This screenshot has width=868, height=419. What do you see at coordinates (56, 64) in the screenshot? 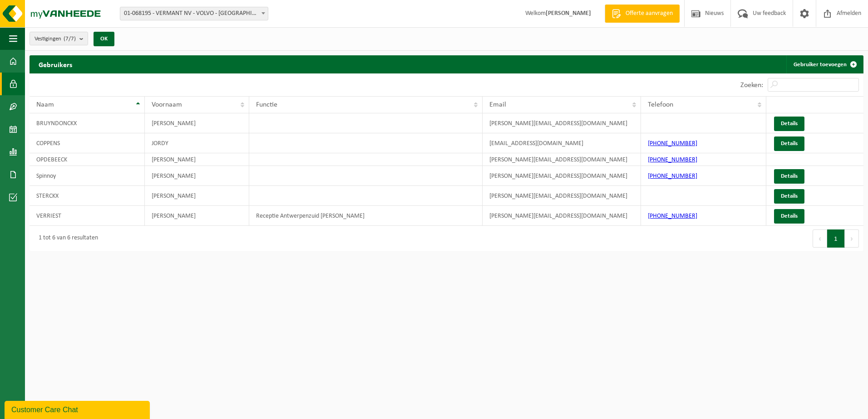
I see `h2: Gebruikers` at bounding box center [56, 64].